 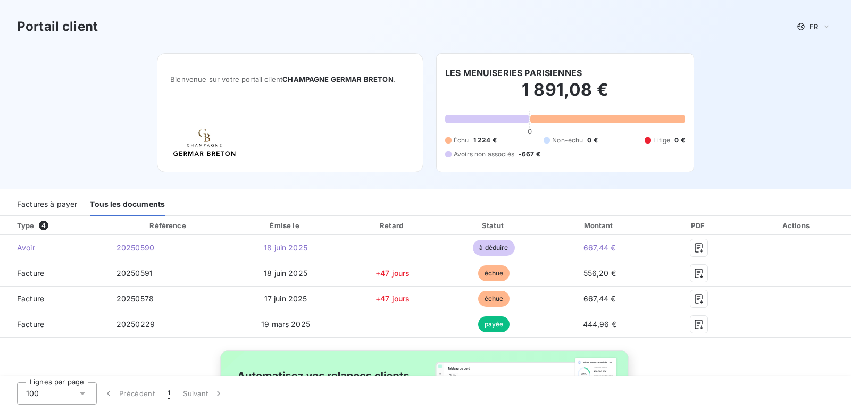 I want to click on button: 1, so click(x=169, y=393).